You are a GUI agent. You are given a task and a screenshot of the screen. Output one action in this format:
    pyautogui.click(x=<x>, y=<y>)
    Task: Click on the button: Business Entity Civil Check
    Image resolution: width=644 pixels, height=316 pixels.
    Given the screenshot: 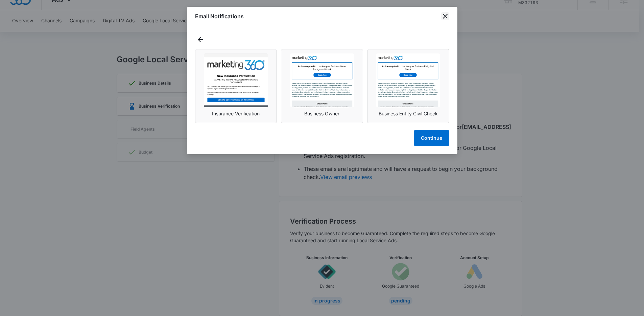 What is the action you would take?
    pyautogui.click(x=408, y=86)
    